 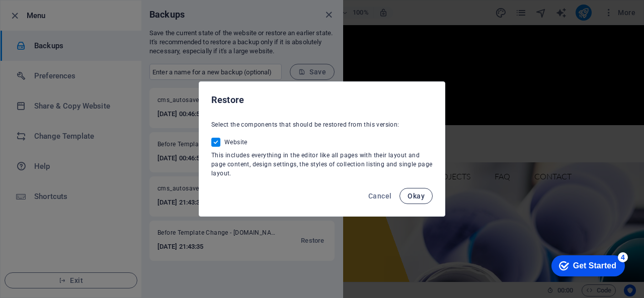 I want to click on span: Add elements, so click(x=103, y=51).